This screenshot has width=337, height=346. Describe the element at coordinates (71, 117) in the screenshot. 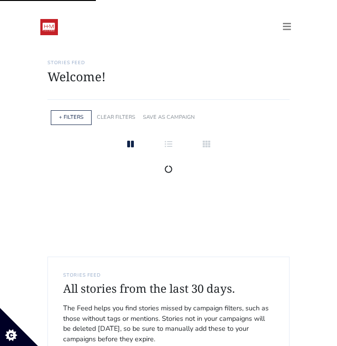

I see `a: + FILTERS` at that location.